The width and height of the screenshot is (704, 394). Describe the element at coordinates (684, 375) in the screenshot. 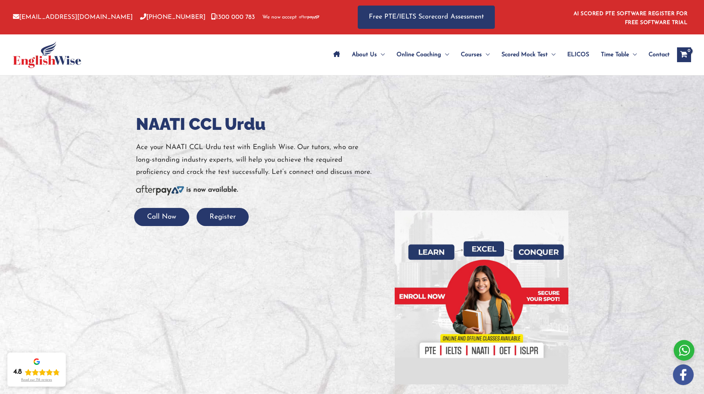

I see `img: white-facebook.png` at that location.